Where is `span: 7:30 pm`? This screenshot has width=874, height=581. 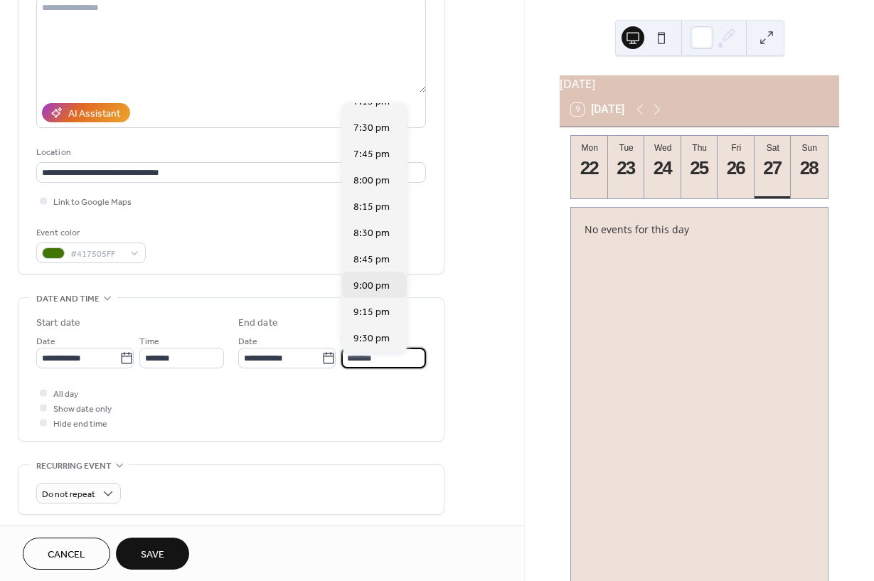
span: 7:30 pm is located at coordinates (371, 128).